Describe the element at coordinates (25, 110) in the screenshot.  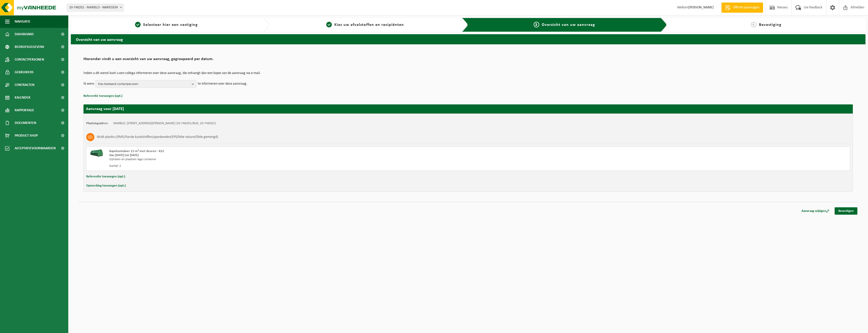
I see `span: Rapportage` at that location.